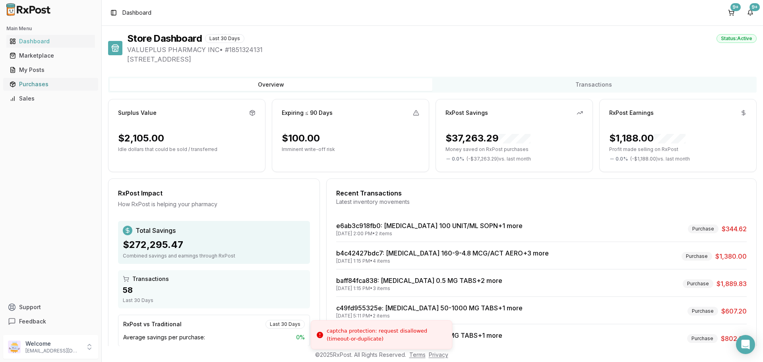 This screenshot has width=763, height=362. What do you see at coordinates (350, 149) in the screenshot?
I see `p: Imminent write-off risk` at bounding box center [350, 149].